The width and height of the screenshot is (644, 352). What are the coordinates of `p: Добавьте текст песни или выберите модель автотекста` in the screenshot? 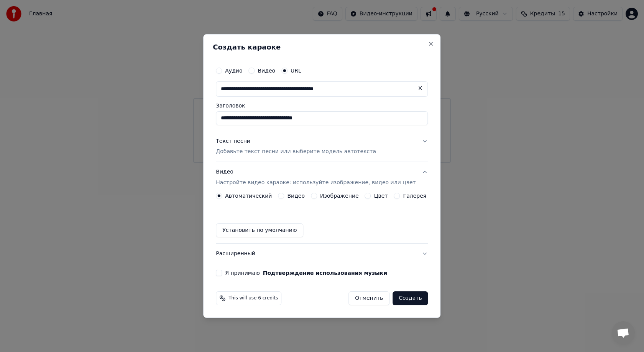 It's located at (296, 152).